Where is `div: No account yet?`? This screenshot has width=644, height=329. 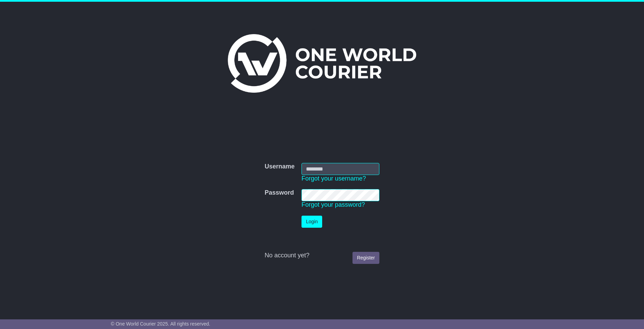 div: No account yet? is located at coordinates (322, 256).